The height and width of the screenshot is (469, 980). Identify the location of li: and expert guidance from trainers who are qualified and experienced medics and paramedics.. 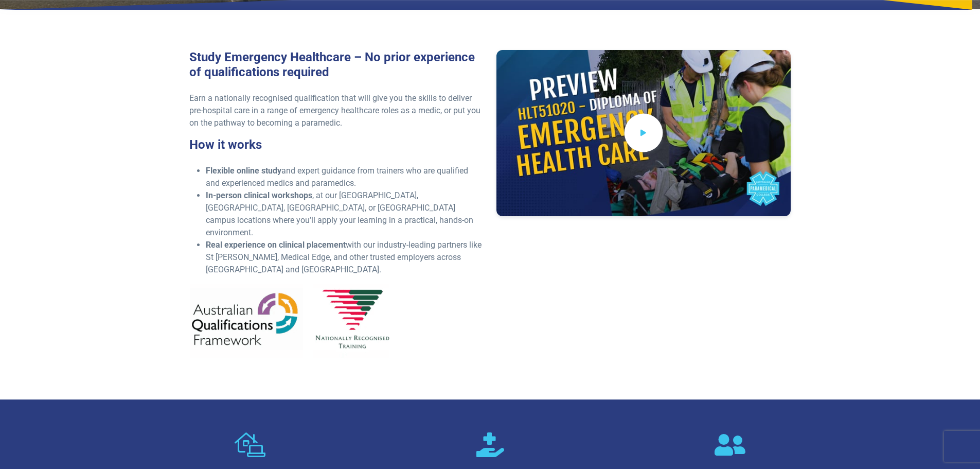
(345, 178).